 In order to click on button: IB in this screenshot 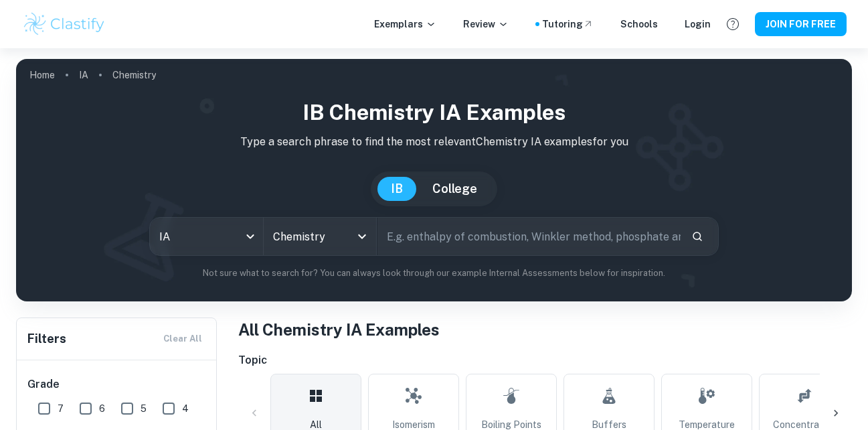, I will do `click(397, 189)`.